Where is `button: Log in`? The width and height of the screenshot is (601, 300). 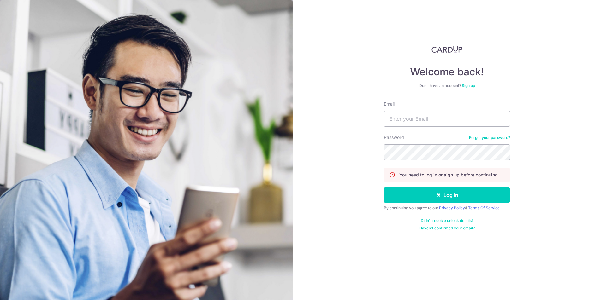
button: Log in is located at coordinates (447, 195).